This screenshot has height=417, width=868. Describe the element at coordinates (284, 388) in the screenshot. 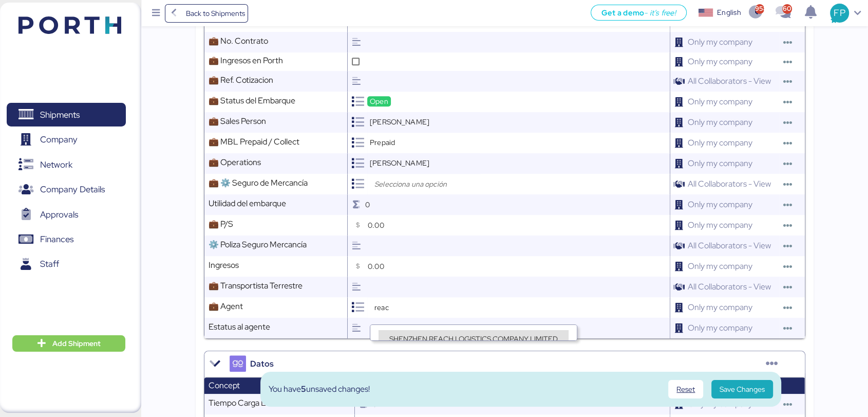

I see `span: You have` at that location.